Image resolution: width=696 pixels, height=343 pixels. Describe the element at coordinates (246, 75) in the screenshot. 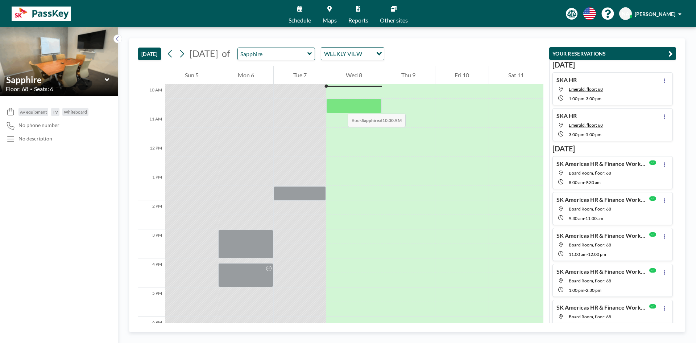

I see `div: Mon 6` at that location.